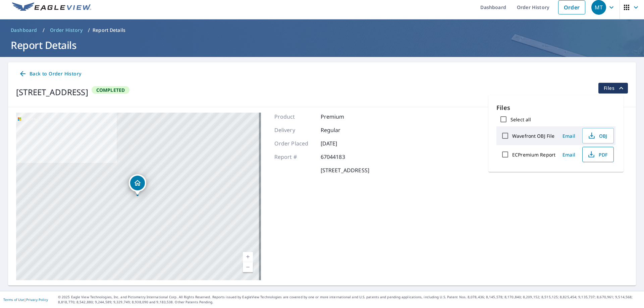 The width and height of the screenshot is (644, 308). Describe the element at coordinates (37, 299) in the screenshot. I see `a: Privacy Policy` at that location.